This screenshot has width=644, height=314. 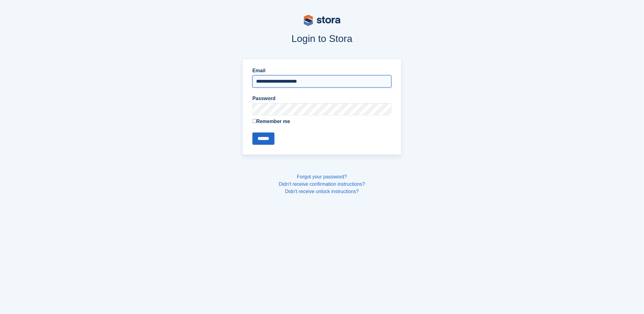 I want to click on label: Email, so click(x=322, y=70).